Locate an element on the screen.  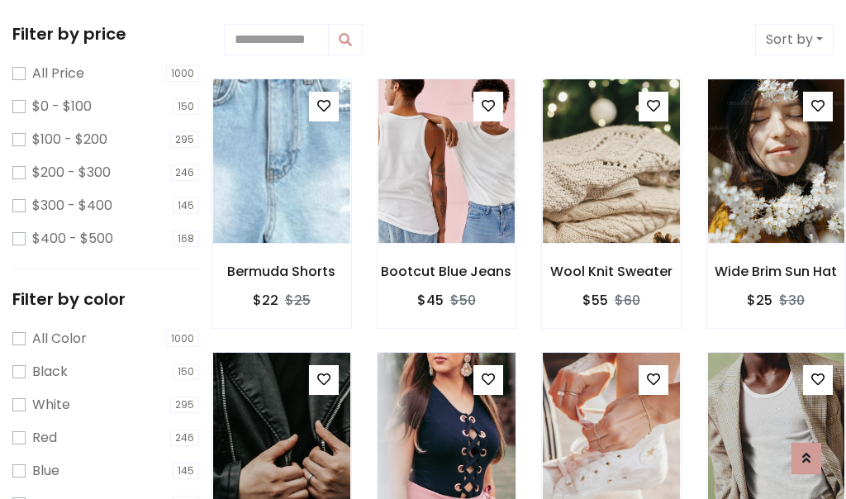
h6: Bootcut Blue Jeans is located at coordinates (447, 271).